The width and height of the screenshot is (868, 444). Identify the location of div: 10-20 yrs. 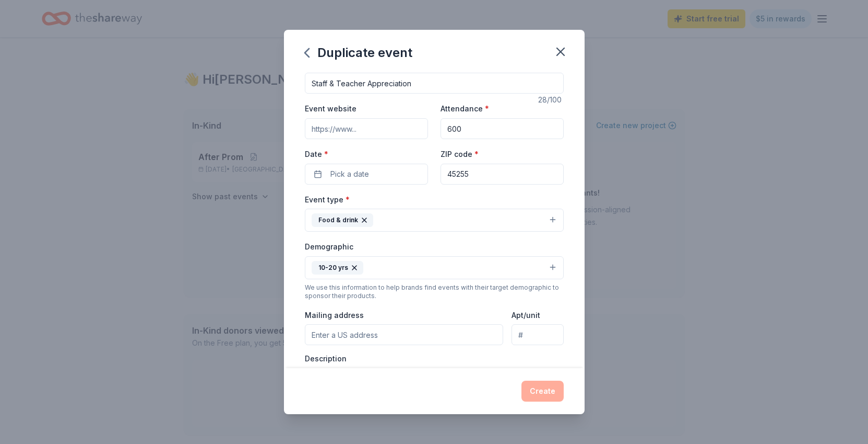
(337, 268).